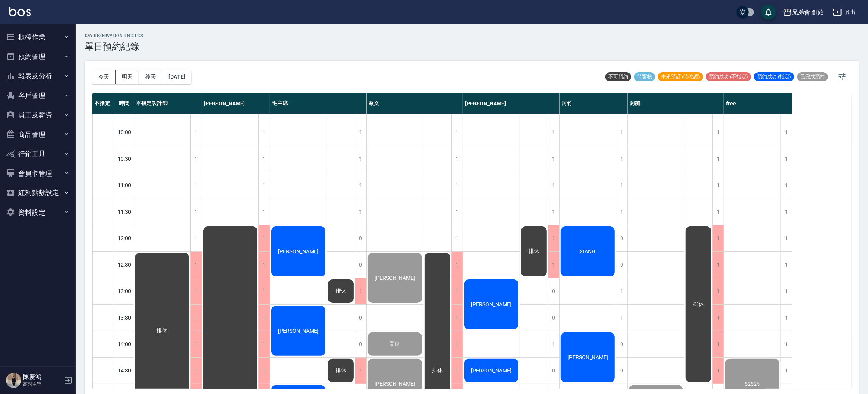 This screenshot has height=394, width=868. I want to click on div: 14:30, so click(124, 370).